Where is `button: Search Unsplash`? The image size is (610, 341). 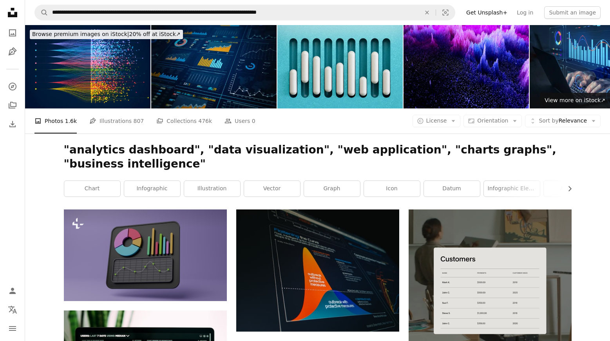 button: Search Unsplash is located at coordinates (42, 13).